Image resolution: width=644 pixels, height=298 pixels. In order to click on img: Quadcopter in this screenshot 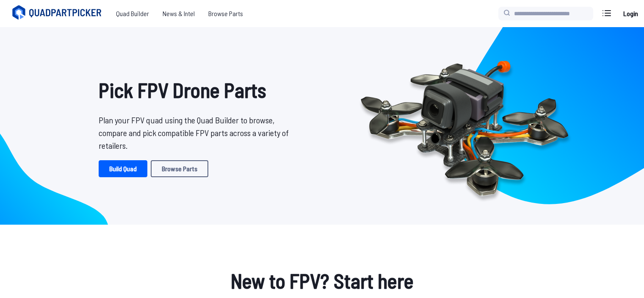, I will do `click(464, 126)`.